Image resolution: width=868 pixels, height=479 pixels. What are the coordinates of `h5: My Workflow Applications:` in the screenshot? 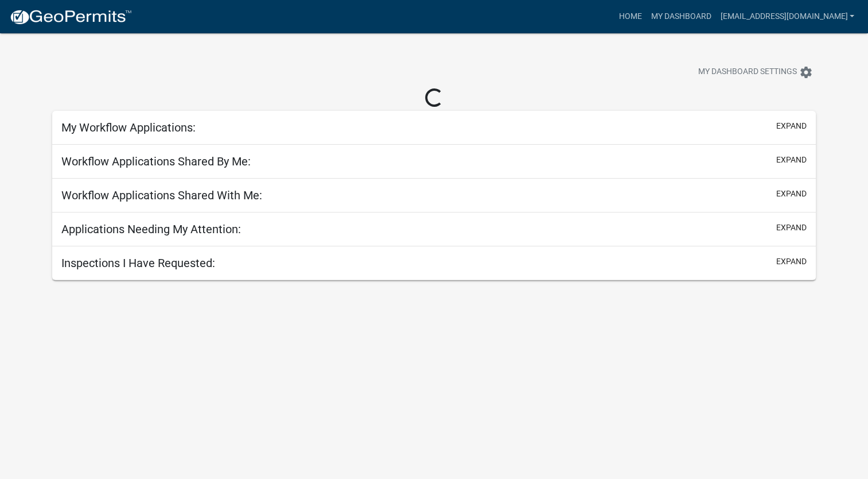 It's located at (129, 128).